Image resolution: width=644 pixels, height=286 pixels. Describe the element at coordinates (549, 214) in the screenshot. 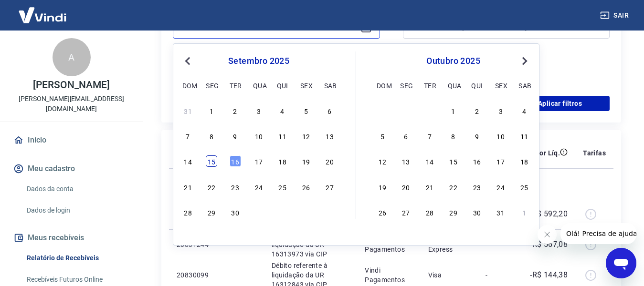

I see `p: -R$ 592,20` at that location.